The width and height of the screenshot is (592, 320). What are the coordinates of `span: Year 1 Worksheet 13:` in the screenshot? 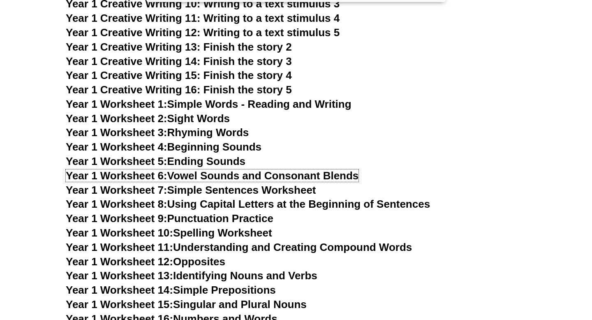 It's located at (119, 275).